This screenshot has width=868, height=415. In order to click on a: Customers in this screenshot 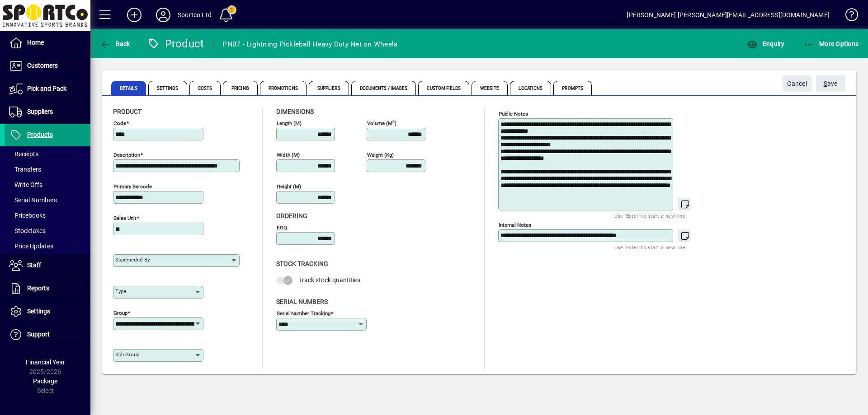, I will do `click(48, 66)`.